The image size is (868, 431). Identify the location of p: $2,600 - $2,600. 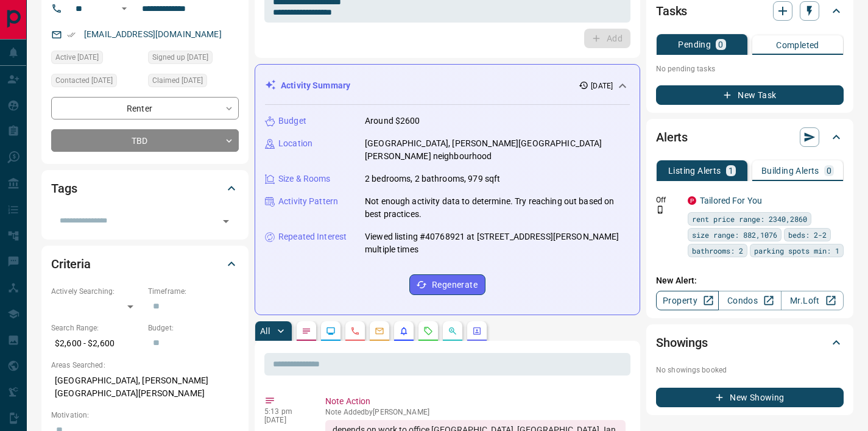
(97, 344).